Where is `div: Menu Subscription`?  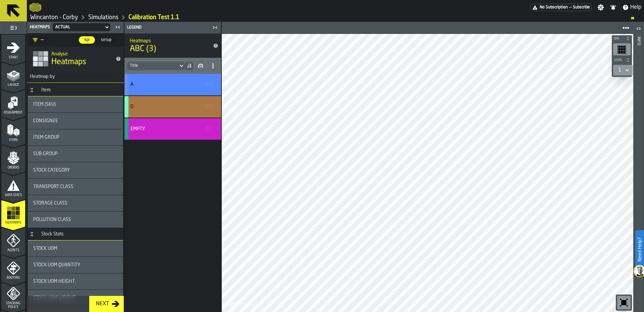
div: Menu Subscription is located at coordinates (561, 7).